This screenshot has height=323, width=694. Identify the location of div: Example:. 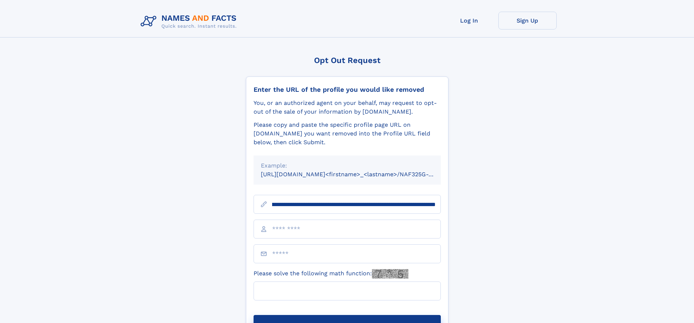
(347, 166).